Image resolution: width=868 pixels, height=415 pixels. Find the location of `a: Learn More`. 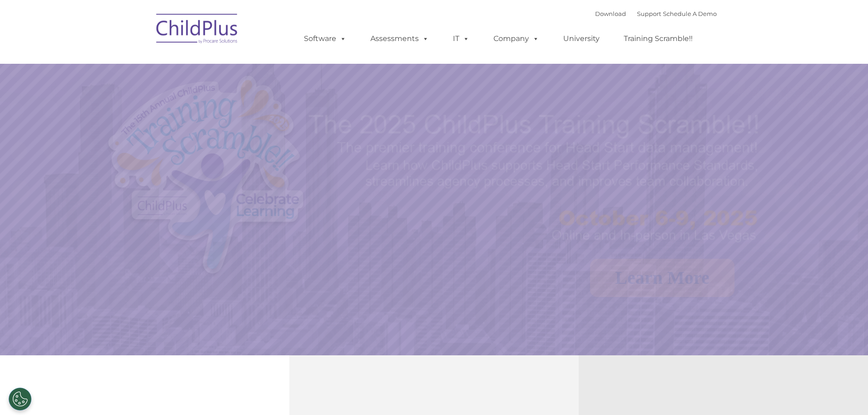

a: Learn More is located at coordinates (662, 278).